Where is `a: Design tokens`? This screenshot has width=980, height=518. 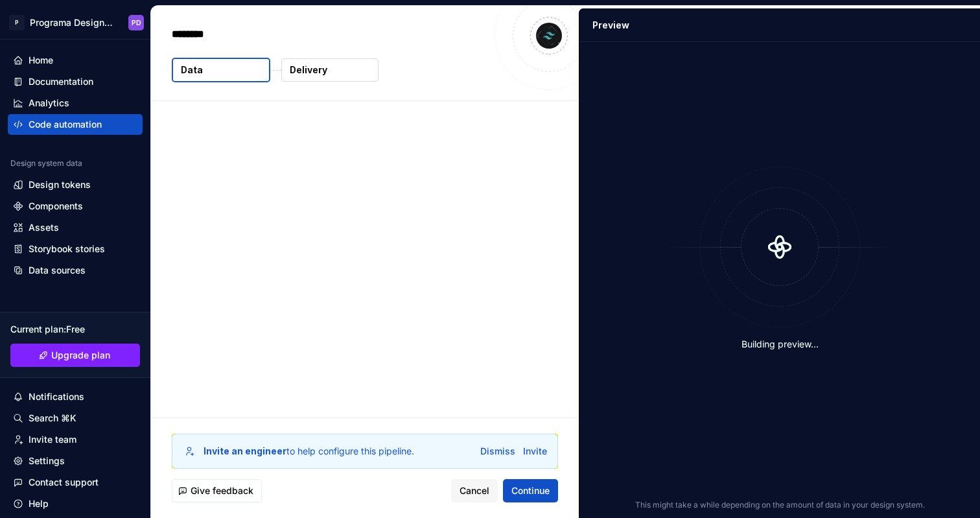 a: Design tokens is located at coordinates (75, 185).